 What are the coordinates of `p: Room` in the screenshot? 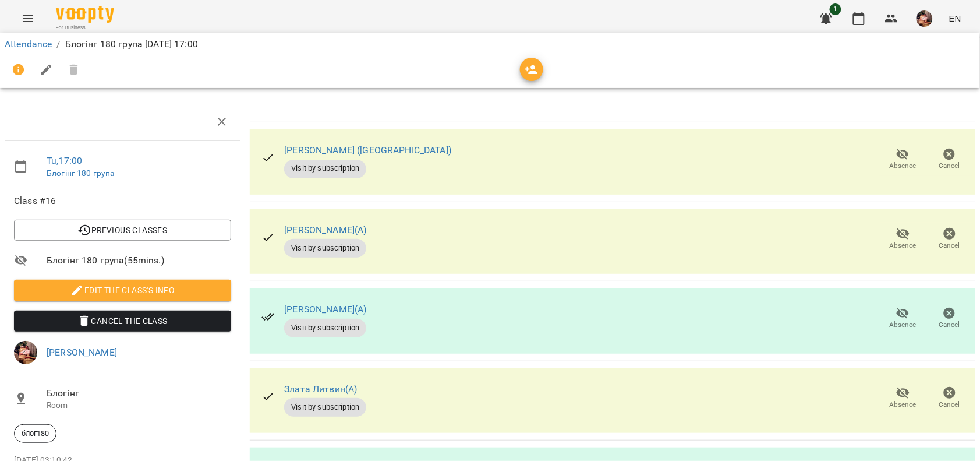 It's located at (138, 406).